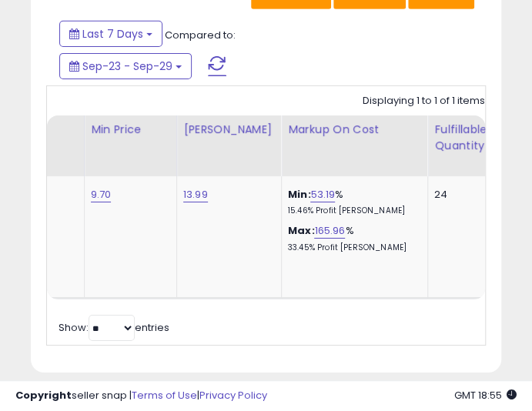 Image resolution: width=532 pixels, height=411 pixels. I want to click on button: Last 7 Days, so click(111, 34).